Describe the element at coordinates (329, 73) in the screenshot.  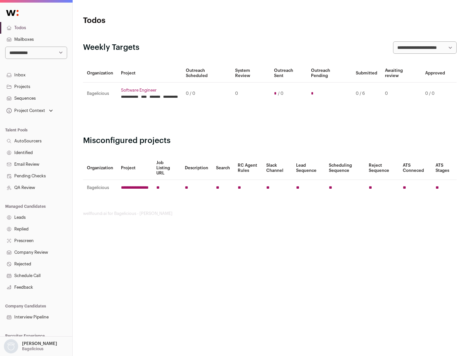
I see `th: Outreach Pending` at that location.